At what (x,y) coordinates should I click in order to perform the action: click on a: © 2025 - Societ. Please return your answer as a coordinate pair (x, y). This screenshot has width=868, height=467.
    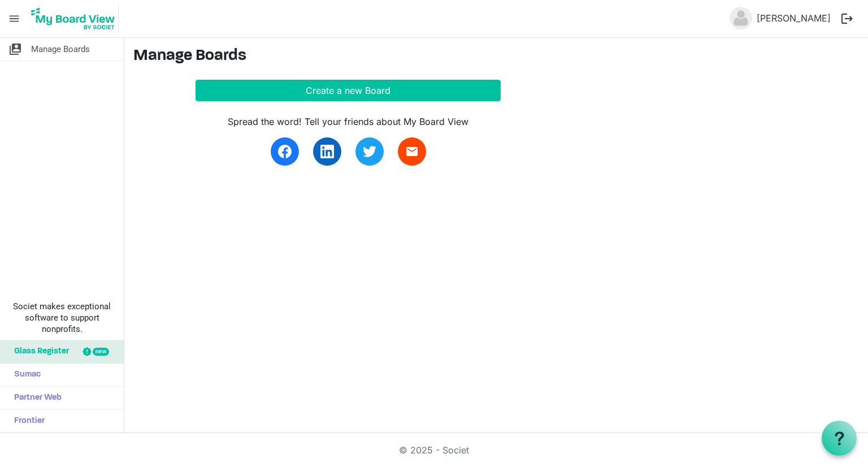
    Looking at the image, I should click on (434, 450).